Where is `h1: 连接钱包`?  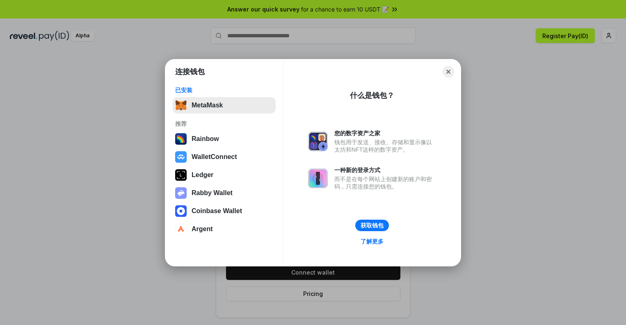 h1: 连接钱包 is located at coordinates (190, 72).